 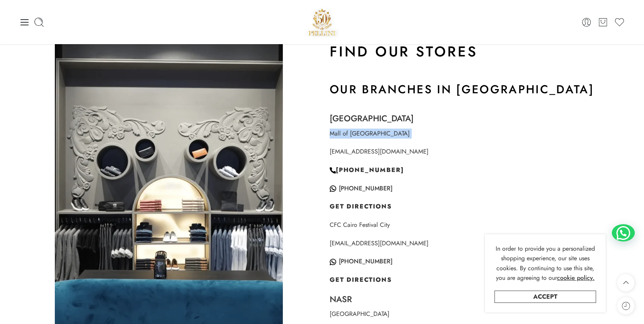 I want to click on a: Wishlist, so click(x=619, y=22).